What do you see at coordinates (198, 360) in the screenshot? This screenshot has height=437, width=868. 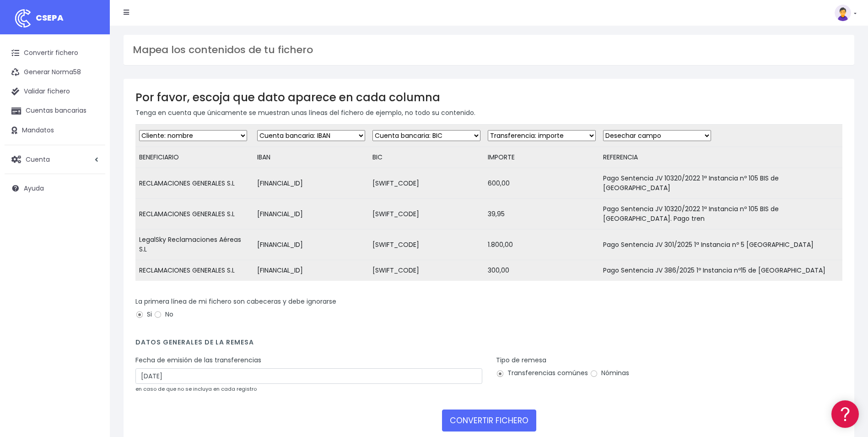 I see `label: Fecha de emisión de las transferencias` at bounding box center [198, 360].